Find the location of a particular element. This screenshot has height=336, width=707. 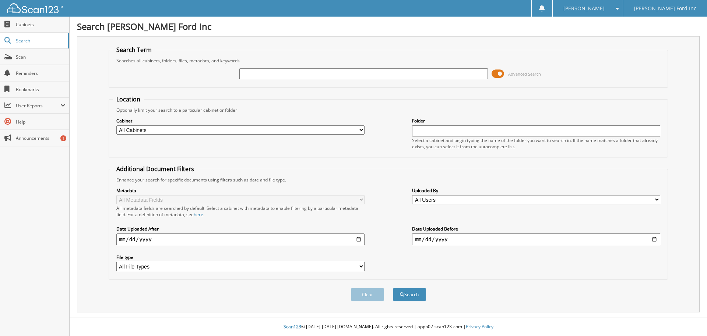

label: File type is located at coordinates (241, 257).